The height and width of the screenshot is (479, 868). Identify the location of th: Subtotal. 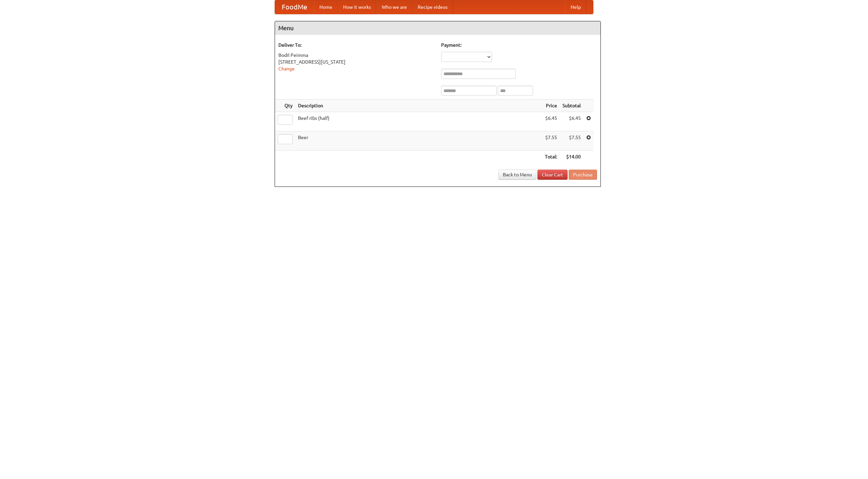
(572, 106).